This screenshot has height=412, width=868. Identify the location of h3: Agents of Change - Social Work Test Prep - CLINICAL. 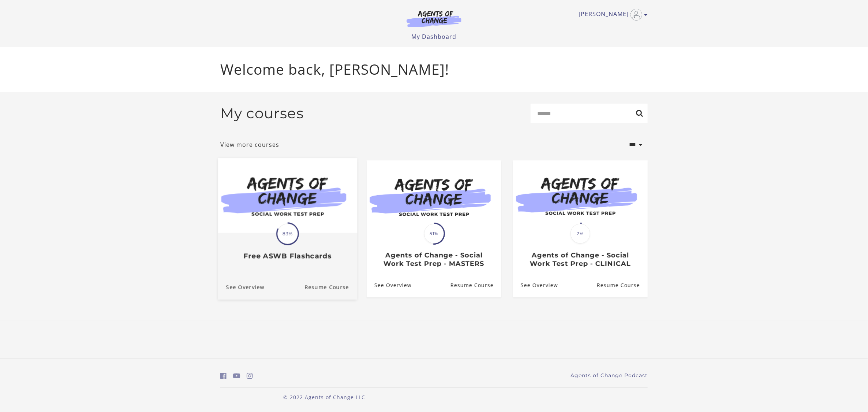
(580, 259).